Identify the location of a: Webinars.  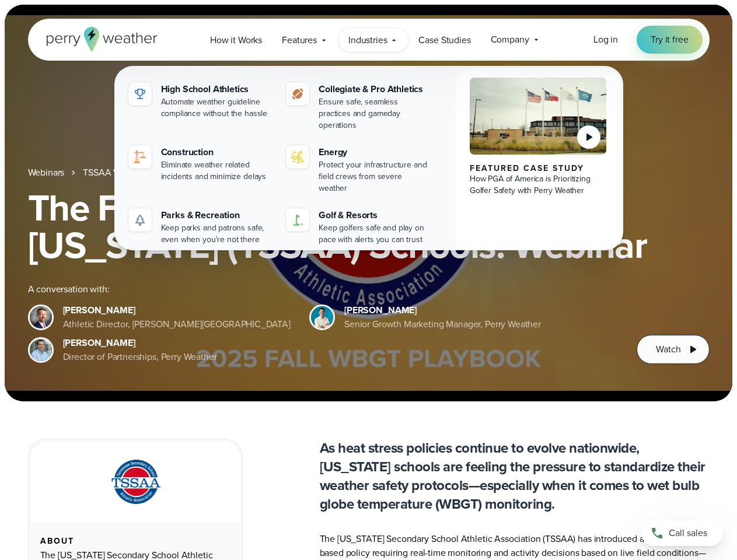
(46, 173).